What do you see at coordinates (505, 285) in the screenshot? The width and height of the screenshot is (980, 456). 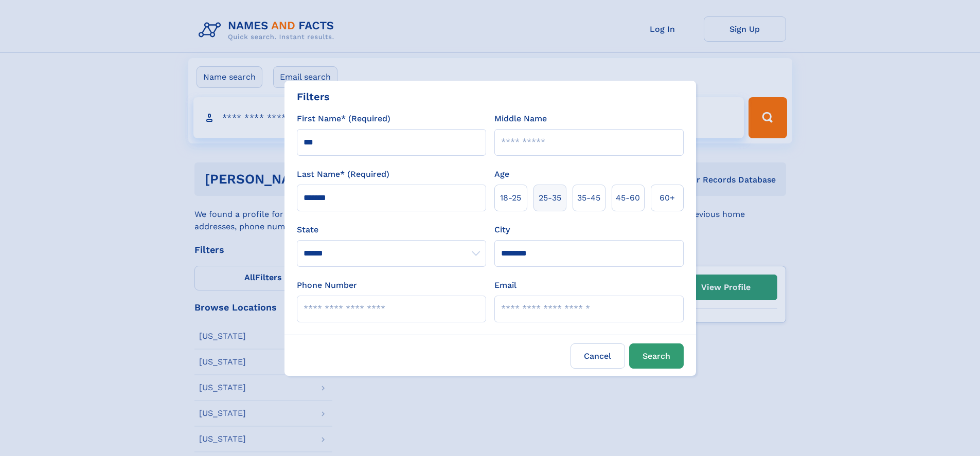 I see `label: Email` at bounding box center [505, 285].